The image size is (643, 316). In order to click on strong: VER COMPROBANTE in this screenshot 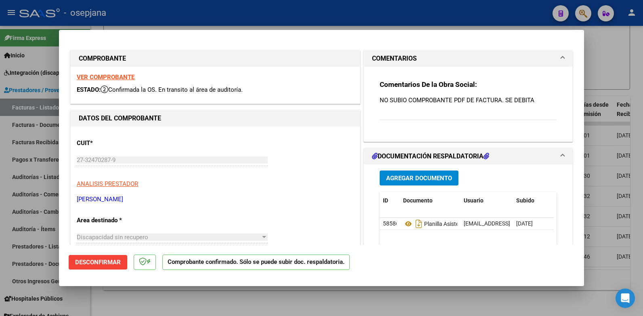, I will do `click(105, 77)`.